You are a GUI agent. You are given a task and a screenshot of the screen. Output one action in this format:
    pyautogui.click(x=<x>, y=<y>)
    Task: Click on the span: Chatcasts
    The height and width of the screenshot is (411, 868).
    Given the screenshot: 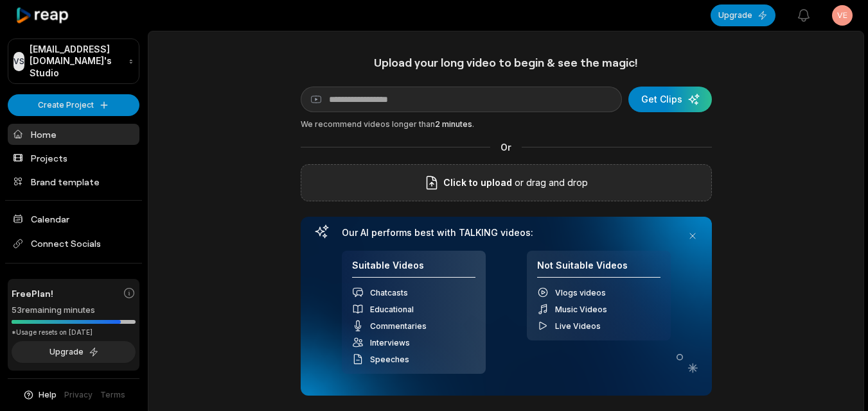 What is the action you would take?
    pyautogui.click(x=388, y=293)
    